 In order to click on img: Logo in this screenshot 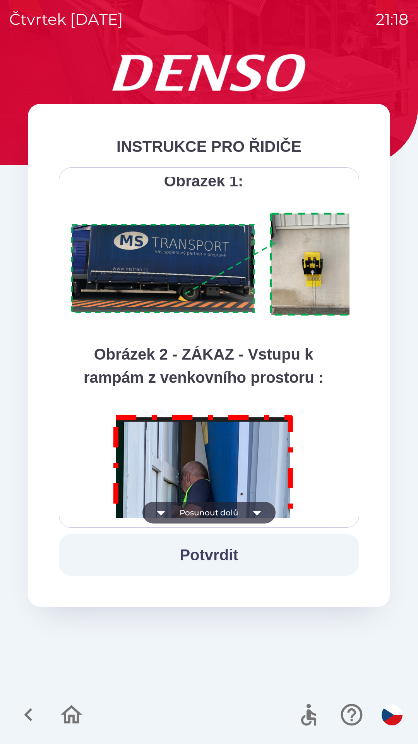, I will do `click(209, 73)`.